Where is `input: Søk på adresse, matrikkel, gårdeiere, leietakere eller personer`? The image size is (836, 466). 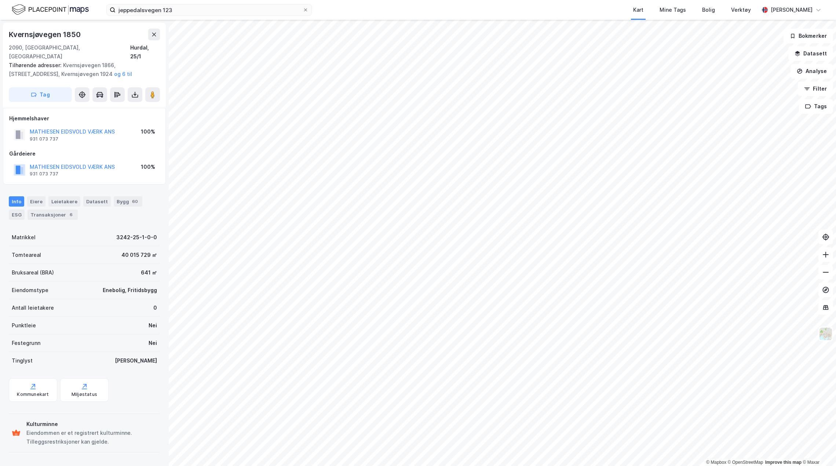 input: Søk på adresse, matrikkel, gårdeiere, leietakere eller personer is located at coordinates (209, 10).